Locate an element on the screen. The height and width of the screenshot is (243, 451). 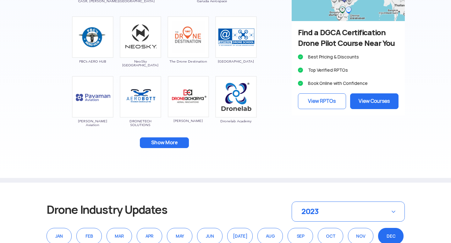
span: The Drone Destination is located at coordinates (188, 61).